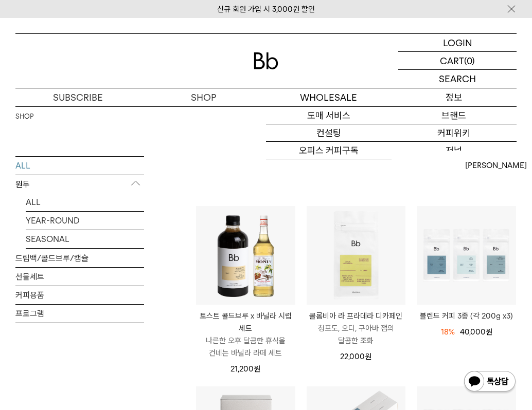 This screenshot has width=532, height=410. I want to click on a: 도매 서비스, so click(328, 116).